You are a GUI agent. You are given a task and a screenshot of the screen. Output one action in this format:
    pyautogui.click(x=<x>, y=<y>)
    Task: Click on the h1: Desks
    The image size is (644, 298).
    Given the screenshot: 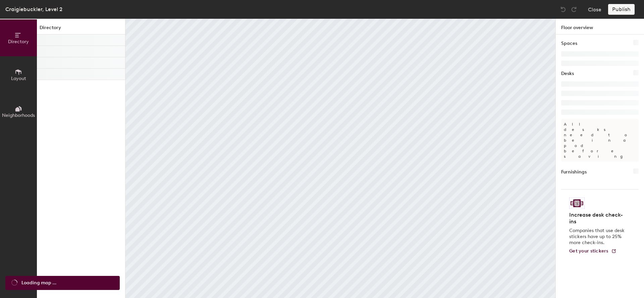 What is the action you would take?
    pyautogui.click(x=567, y=74)
    